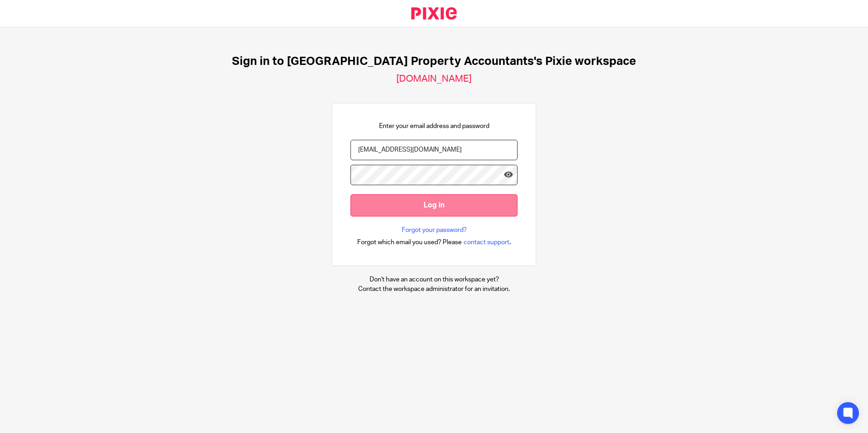 Image resolution: width=868 pixels, height=433 pixels. What do you see at coordinates (409, 243) in the screenshot?
I see `span: Forgot which email you used? Please` at bounding box center [409, 243].